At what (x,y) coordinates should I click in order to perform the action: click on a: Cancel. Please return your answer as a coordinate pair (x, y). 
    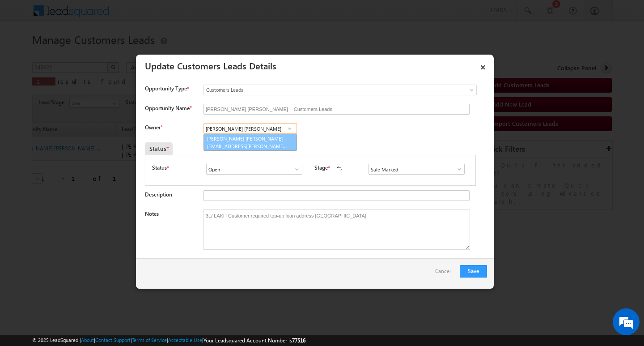
    Looking at the image, I should click on (445, 273).